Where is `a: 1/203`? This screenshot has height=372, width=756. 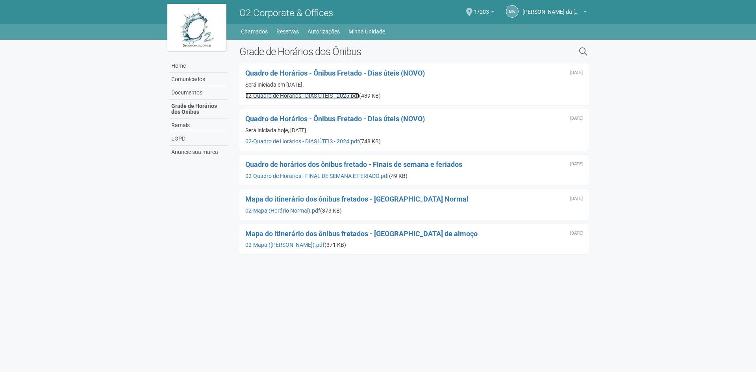 a: 1/203 is located at coordinates (484, 13).